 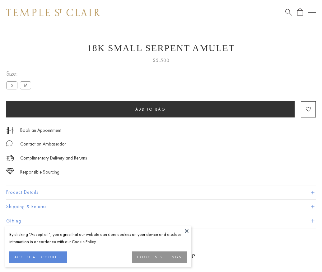 What do you see at coordinates (53, 12) in the screenshot?
I see `img: Temple St. Clair` at bounding box center [53, 12].